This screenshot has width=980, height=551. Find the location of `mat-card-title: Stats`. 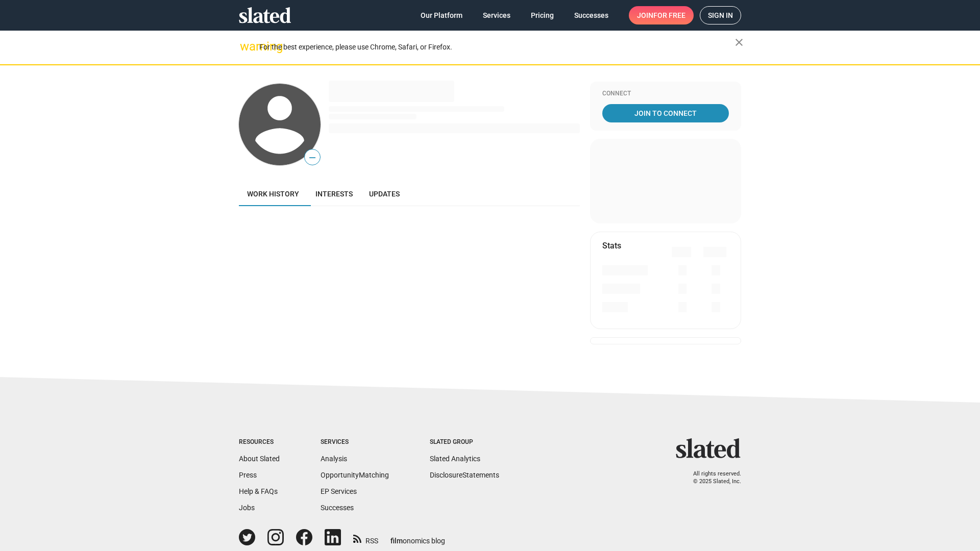

mat-card-title: Stats is located at coordinates (612, 246).